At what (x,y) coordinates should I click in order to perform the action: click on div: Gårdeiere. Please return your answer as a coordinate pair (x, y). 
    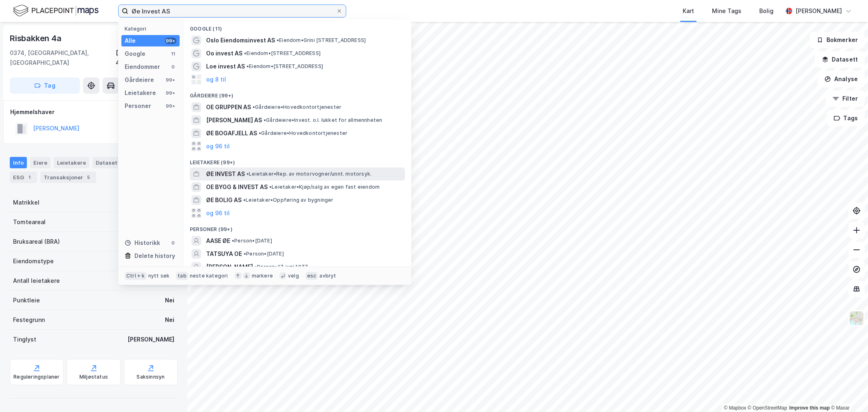
    Looking at the image, I should click on (139, 80).